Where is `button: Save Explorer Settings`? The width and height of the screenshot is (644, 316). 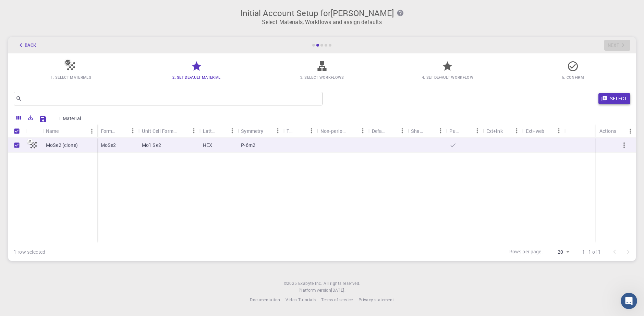
button: Save Explorer Settings is located at coordinates (43, 119).